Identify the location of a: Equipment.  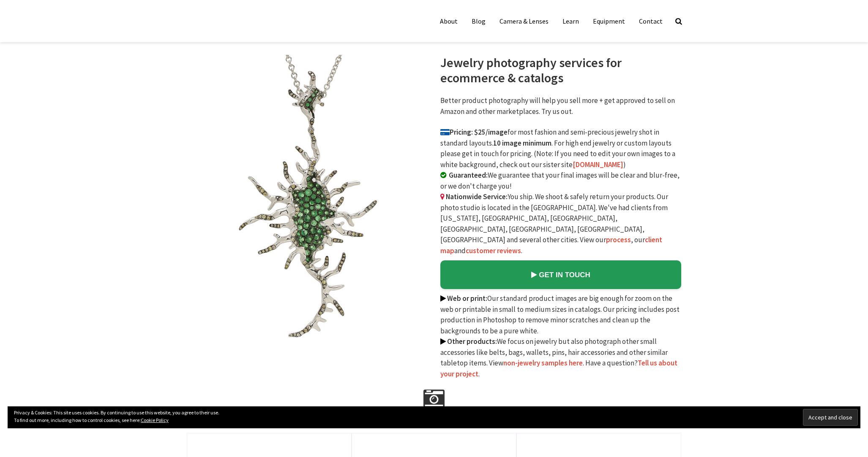
(609, 21).